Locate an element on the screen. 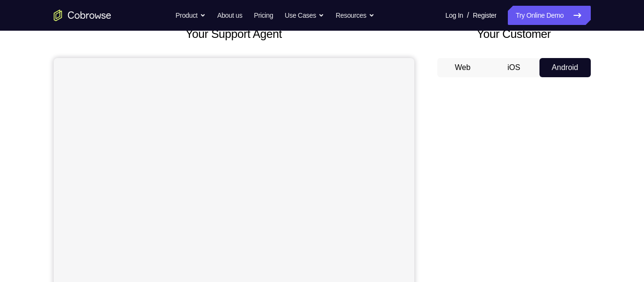 This screenshot has height=282, width=644. a: Register is located at coordinates (485, 16).